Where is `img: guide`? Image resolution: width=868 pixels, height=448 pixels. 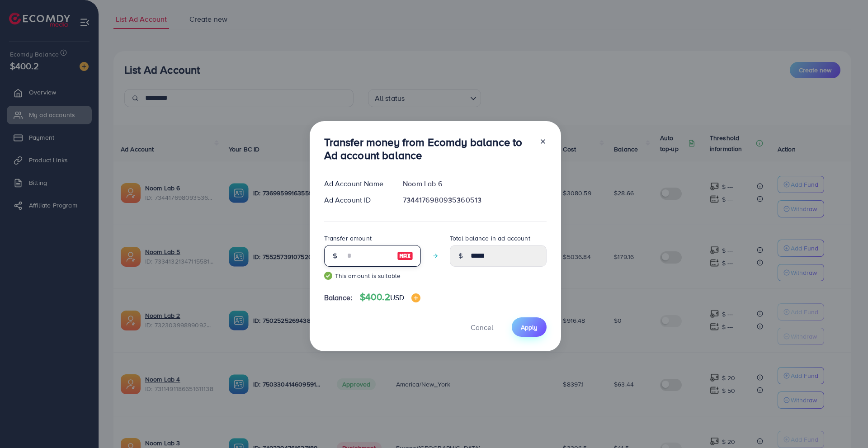
img: guide is located at coordinates (328, 276).